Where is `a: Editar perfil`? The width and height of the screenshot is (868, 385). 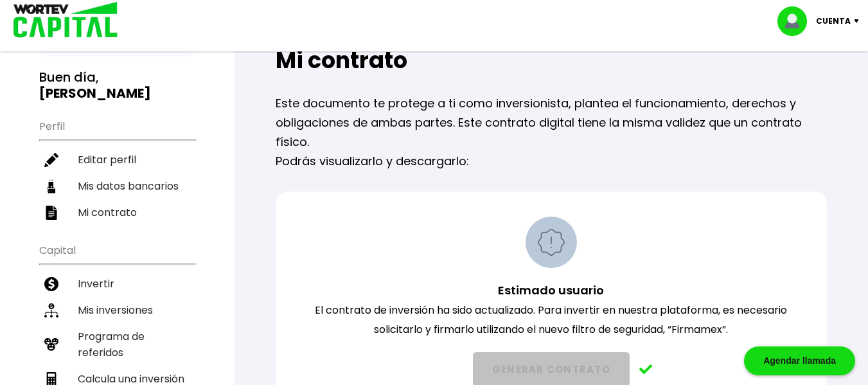
a: Editar perfil is located at coordinates (117, 160).